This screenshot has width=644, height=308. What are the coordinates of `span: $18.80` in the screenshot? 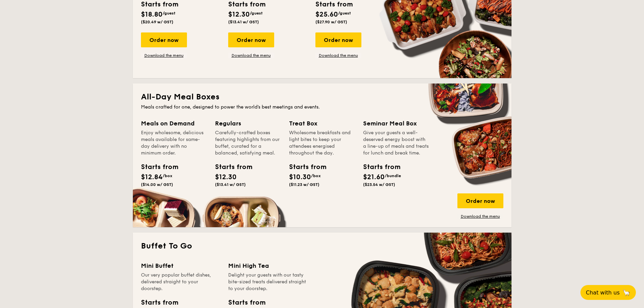 It's located at (152, 15).